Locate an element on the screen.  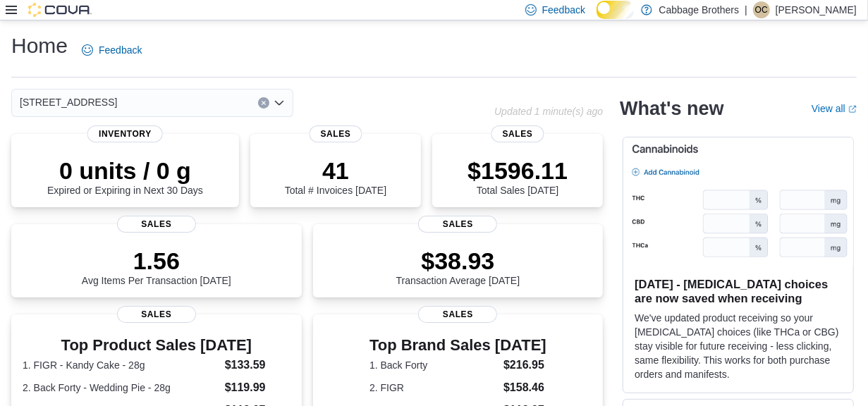
span: OC is located at coordinates (762, 10).